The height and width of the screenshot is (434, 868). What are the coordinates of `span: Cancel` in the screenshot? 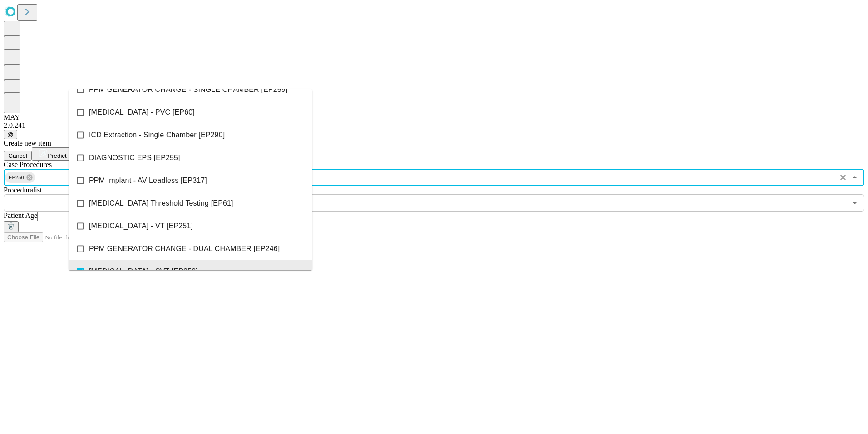 It's located at (18, 155).